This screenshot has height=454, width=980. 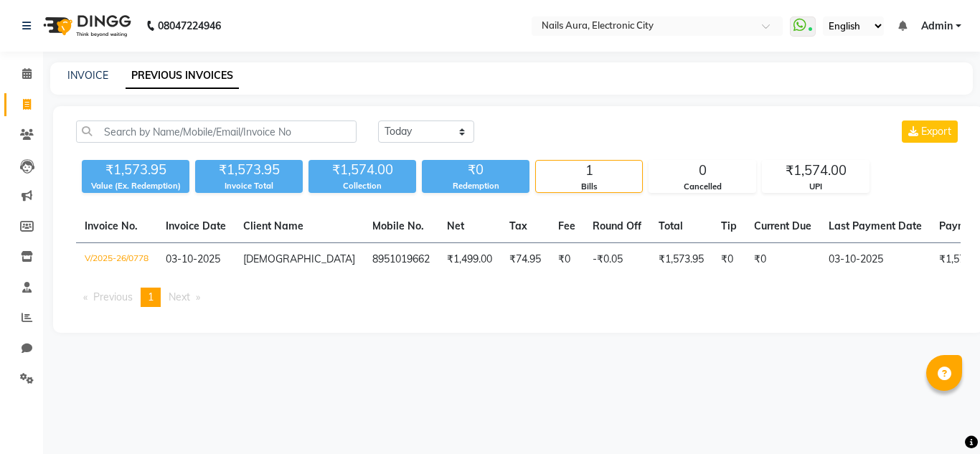 What do you see at coordinates (476, 186) in the screenshot?
I see `div: Redemption` at bounding box center [476, 186].